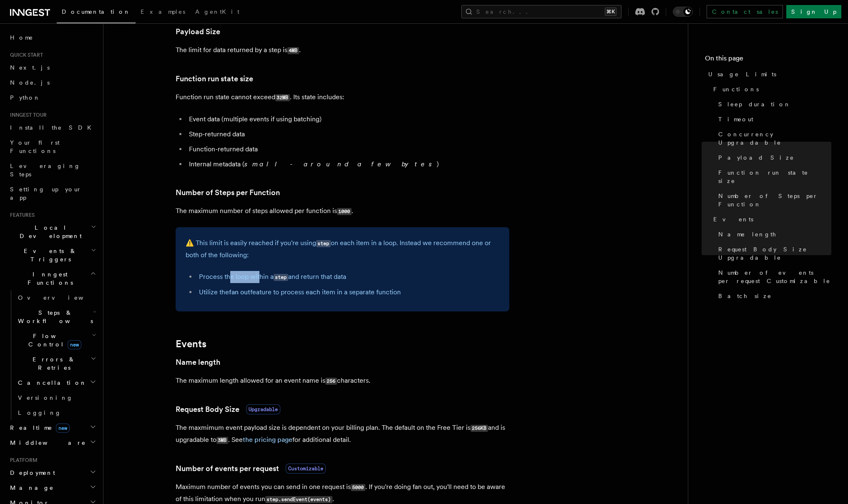 The height and width of the screenshot is (504, 848). What do you see at coordinates (52, 364) in the screenshot?
I see `span: Errors & Retries` at bounding box center [52, 364].